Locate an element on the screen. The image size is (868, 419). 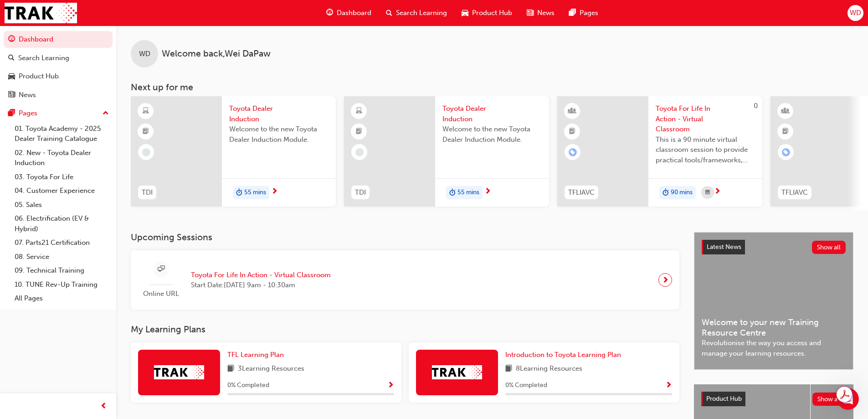
a: 09. Technical Training is located at coordinates (62, 271).